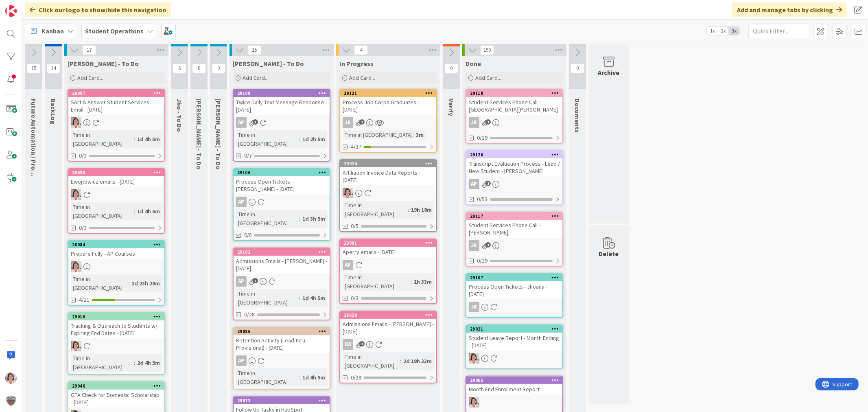 Image resolution: width=868 pixels, height=412 pixels. What do you see at coordinates (482, 137) in the screenshot?
I see `span: 0/19` at bounding box center [482, 137].